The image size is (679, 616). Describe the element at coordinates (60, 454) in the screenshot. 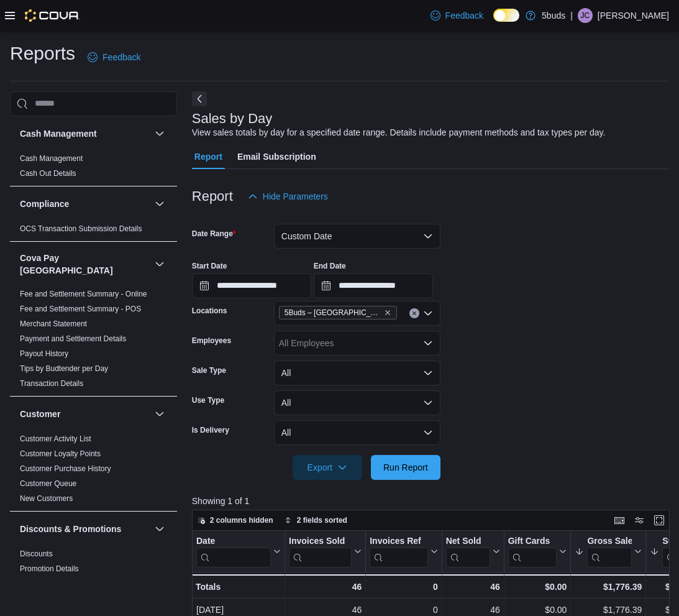

I see `a: Customer Loyalty Points` at that location.